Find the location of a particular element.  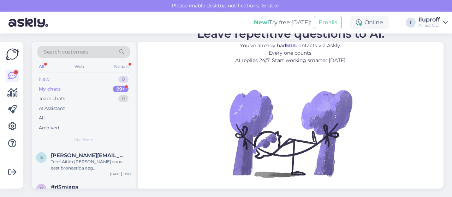

b: New! is located at coordinates (261, 22).